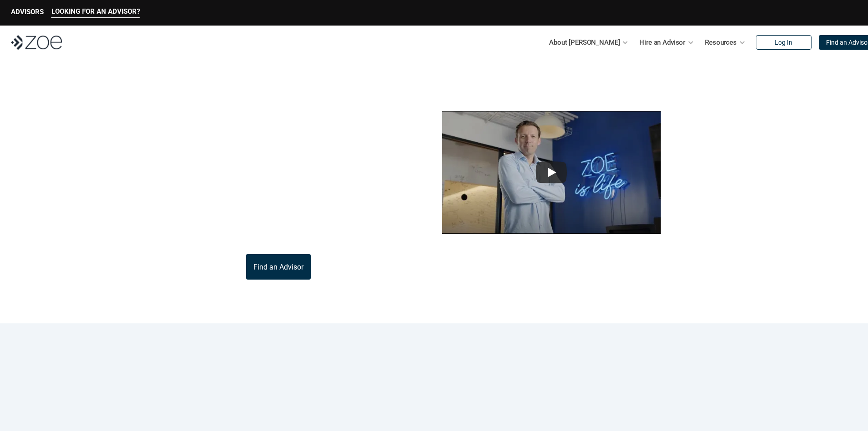 The image size is (868, 431). I want to click on p: Hire an Advisor, so click(662, 43).